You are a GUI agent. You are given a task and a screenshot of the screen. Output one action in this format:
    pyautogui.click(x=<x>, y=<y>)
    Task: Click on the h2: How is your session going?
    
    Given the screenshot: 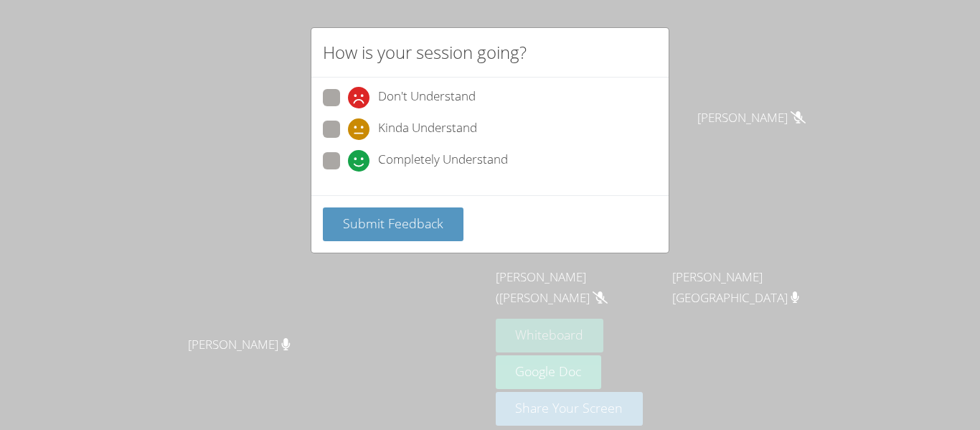 What is the action you would take?
    pyautogui.click(x=425, y=52)
    